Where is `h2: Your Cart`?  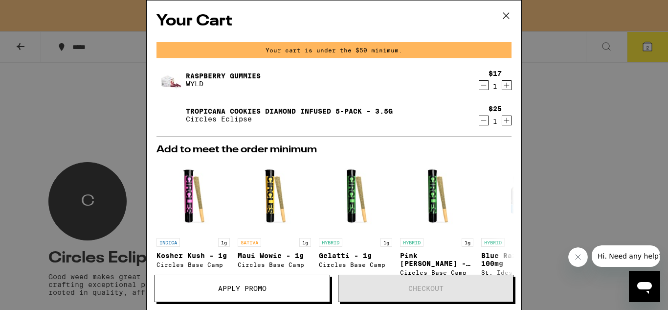 h2: Your Cart is located at coordinates (334, 21).